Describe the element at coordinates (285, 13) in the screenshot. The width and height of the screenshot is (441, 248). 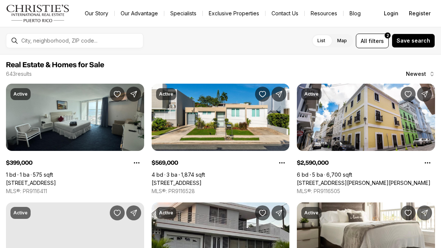
I see `button: Contact Us` at that location.